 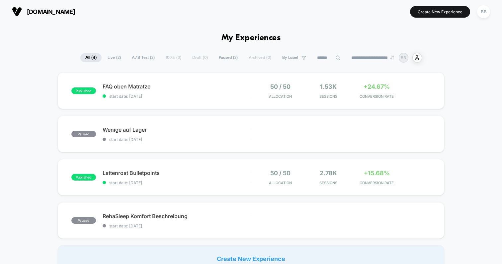 What do you see at coordinates (440, 12) in the screenshot?
I see `button: Create New Experience` at bounding box center [440, 12].